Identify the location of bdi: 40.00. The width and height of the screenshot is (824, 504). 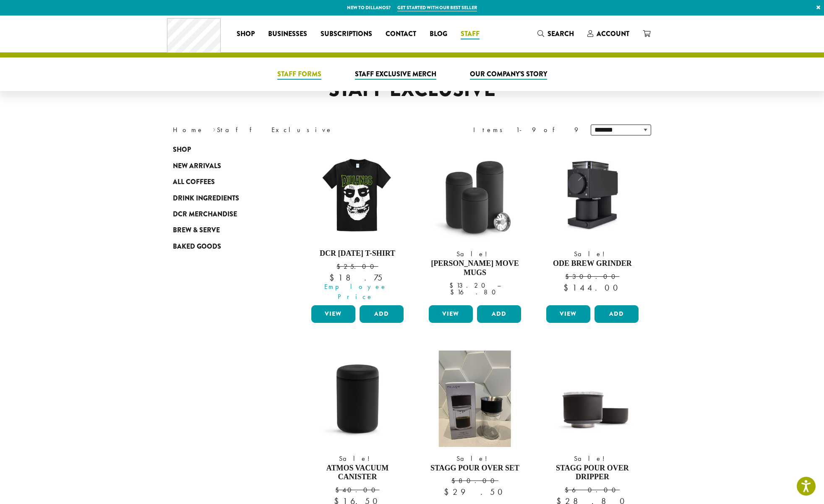
(357, 490).